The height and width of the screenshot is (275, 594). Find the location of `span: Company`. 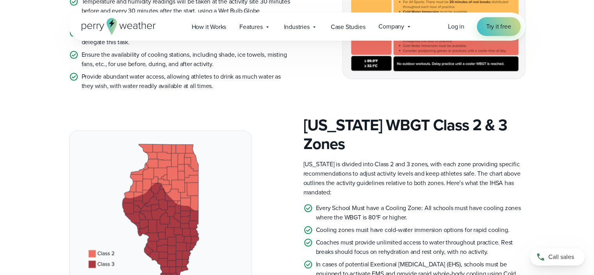

span: Company is located at coordinates (392, 27).